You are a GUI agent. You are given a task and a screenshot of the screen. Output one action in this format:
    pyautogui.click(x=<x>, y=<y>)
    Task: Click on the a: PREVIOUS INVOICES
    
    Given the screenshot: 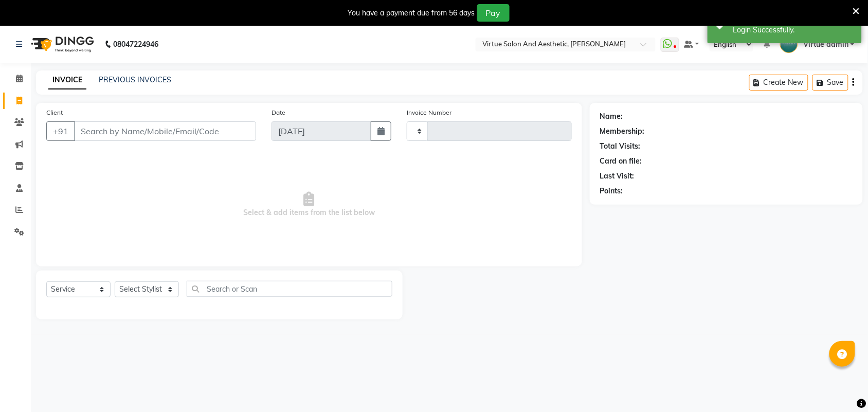 What is the action you would take?
    pyautogui.click(x=135, y=80)
    